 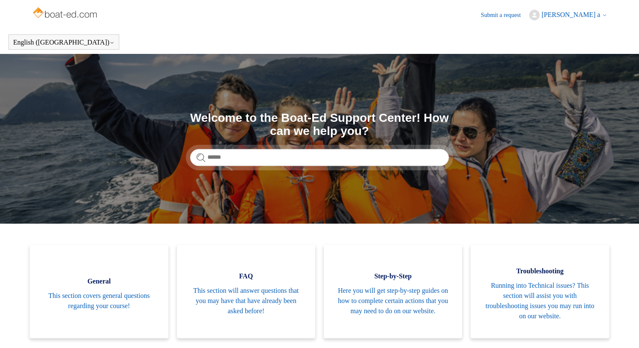 I want to click on span: This section will answer questions that you may have that have already been asked before!, so click(x=246, y=301).